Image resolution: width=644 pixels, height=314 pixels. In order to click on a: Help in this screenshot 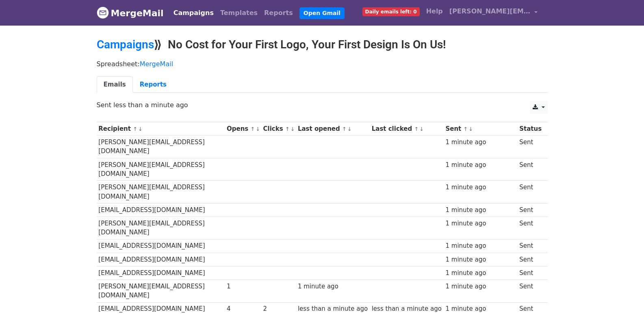, I will do `click(435, 12)`.